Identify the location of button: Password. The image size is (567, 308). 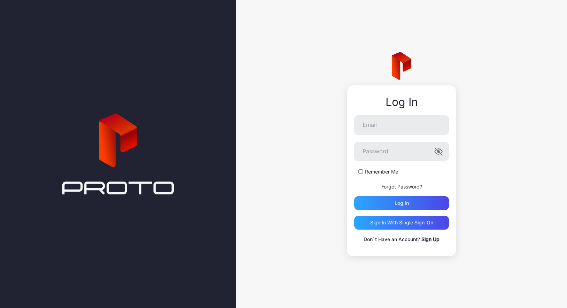
(438, 151).